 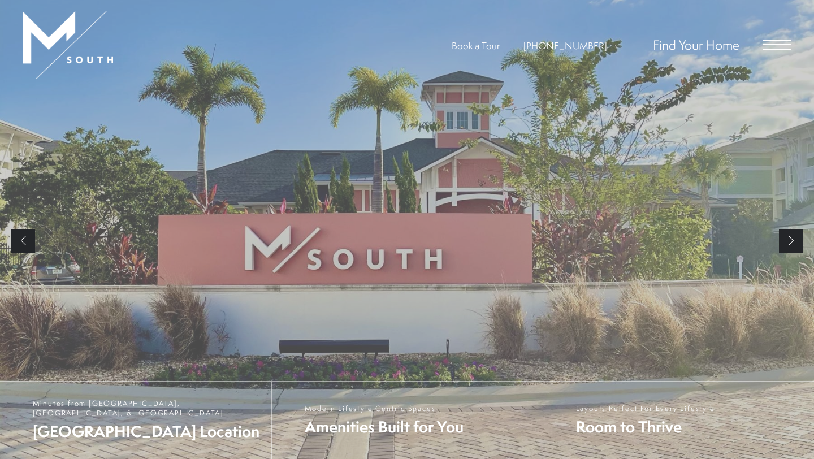 What do you see at coordinates (678, 420) in the screenshot?
I see `a: Layouts Perfect For Every Lifestyle` at bounding box center [678, 420].